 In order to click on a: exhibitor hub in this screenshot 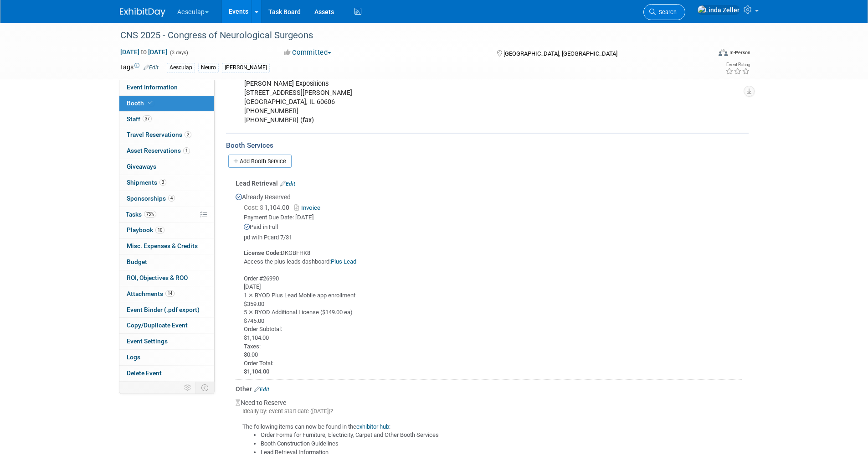, I will do `click(373, 427)`.